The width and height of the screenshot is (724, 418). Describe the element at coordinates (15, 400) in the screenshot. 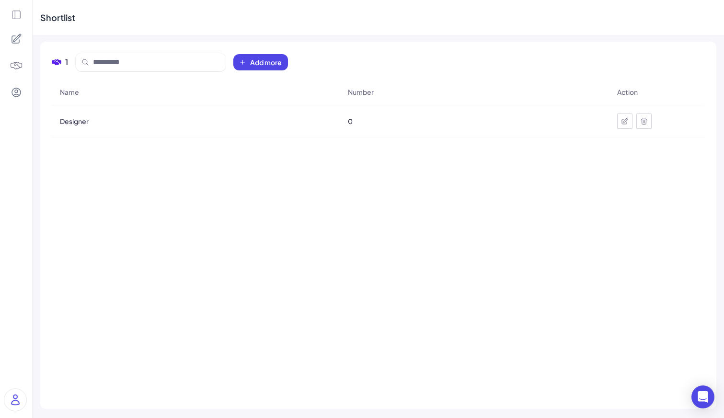

I see `img: user_logo.png` at that location.